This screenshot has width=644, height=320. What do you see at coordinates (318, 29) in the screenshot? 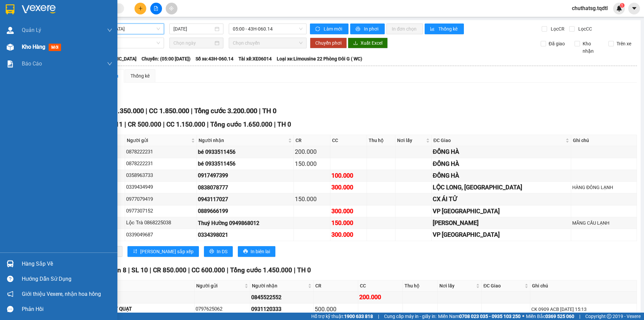
I see `span: sync` at bounding box center [318, 29].